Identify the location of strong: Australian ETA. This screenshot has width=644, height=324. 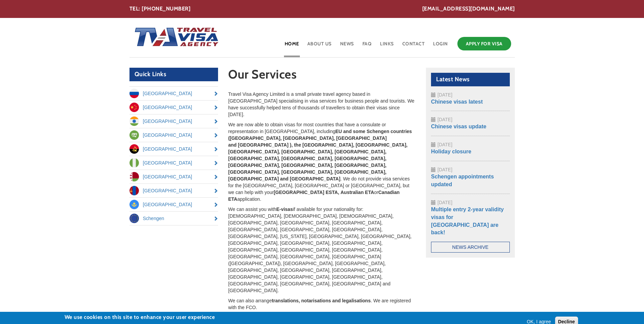
(357, 192).